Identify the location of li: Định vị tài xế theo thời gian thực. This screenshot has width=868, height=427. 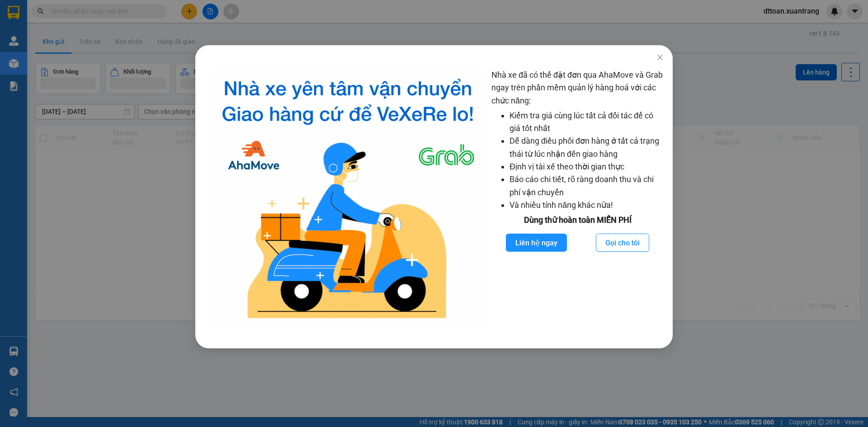
(586, 166).